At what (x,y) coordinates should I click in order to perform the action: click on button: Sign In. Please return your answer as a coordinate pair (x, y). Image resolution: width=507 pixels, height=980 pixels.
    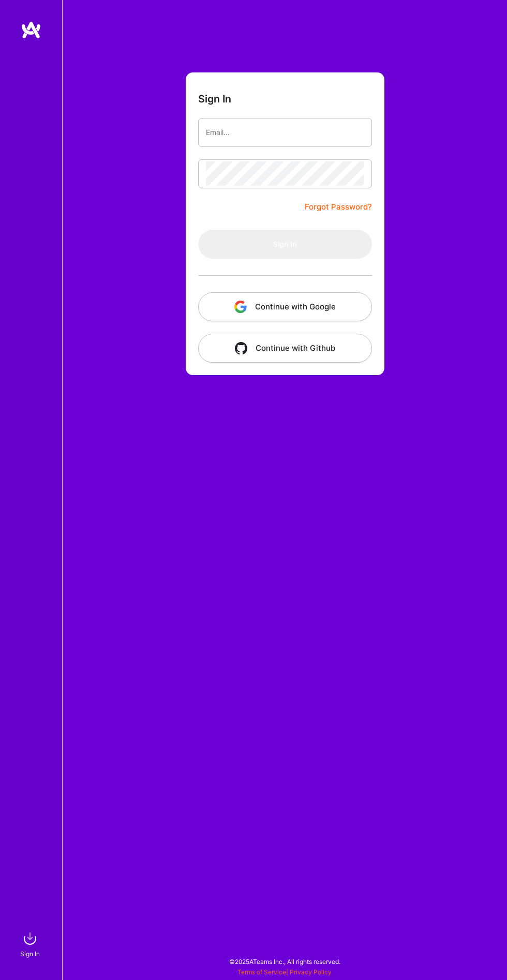
    Looking at the image, I should click on (285, 244).